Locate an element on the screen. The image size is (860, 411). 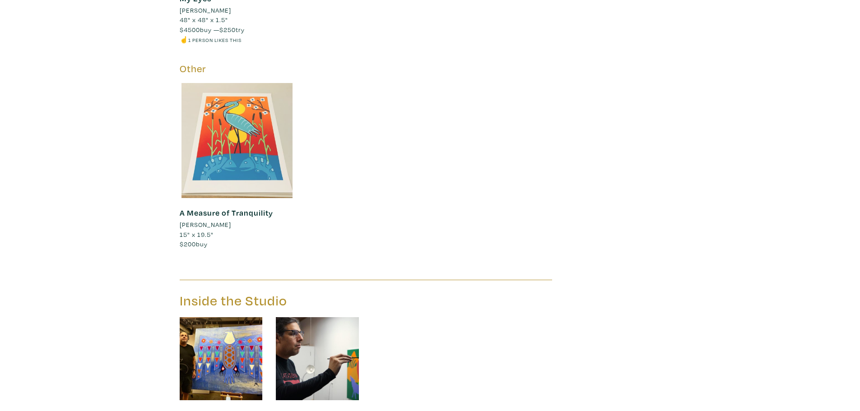
span: buy — try is located at coordinates (212, 29).